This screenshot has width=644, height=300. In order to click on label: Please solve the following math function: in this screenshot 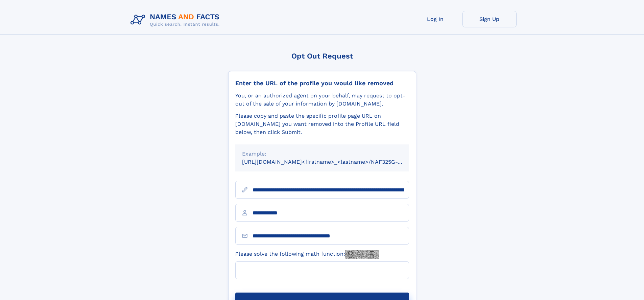, I will do `click(307, 254)`.